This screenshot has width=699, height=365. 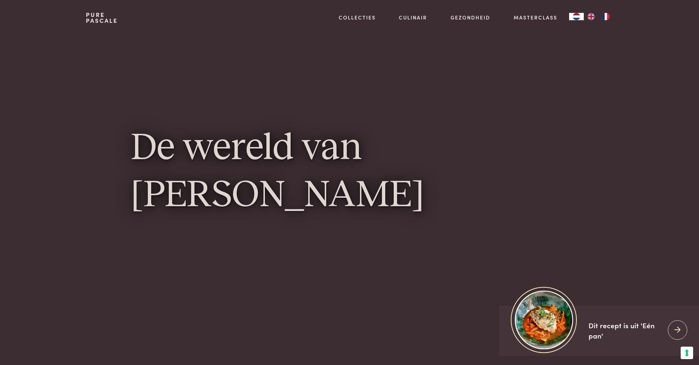 What do you see at coordinates (592, 17) in the screenshot?
I see `a: EN` at bounding box center [592, 17].